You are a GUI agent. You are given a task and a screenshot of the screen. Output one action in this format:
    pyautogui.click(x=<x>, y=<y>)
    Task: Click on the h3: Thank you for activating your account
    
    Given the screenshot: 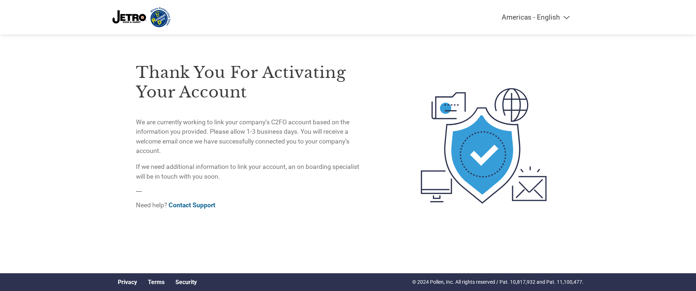 What is the action you would take?
    pyautogui.click(x=250, y=82)
    